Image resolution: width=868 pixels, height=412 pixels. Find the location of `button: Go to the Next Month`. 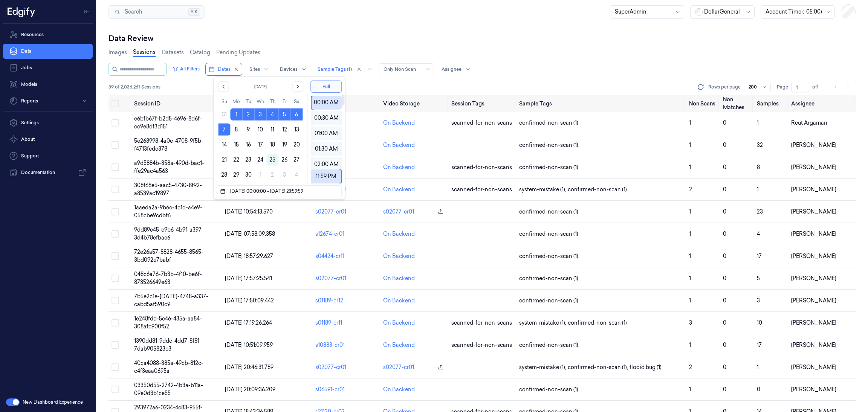

button: Go to the Next Month is located at coordinates (298, 87).